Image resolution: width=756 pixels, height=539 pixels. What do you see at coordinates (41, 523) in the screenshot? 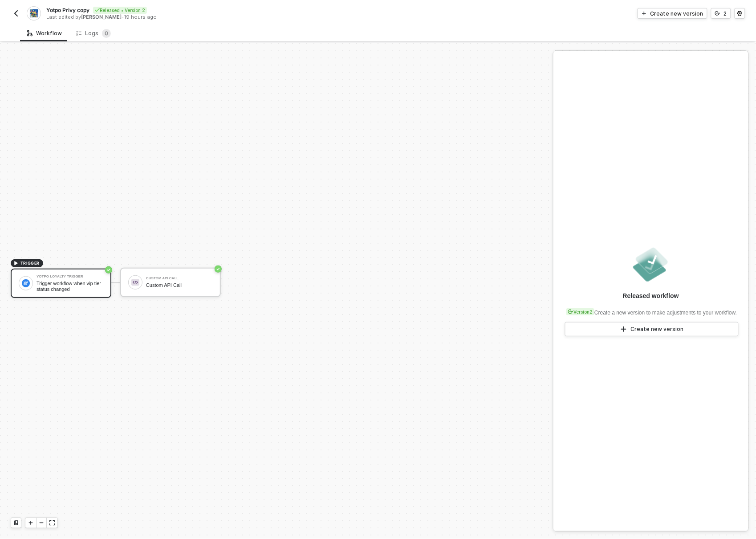
I see `span: icon-minus` at bounding box center [41, 523].